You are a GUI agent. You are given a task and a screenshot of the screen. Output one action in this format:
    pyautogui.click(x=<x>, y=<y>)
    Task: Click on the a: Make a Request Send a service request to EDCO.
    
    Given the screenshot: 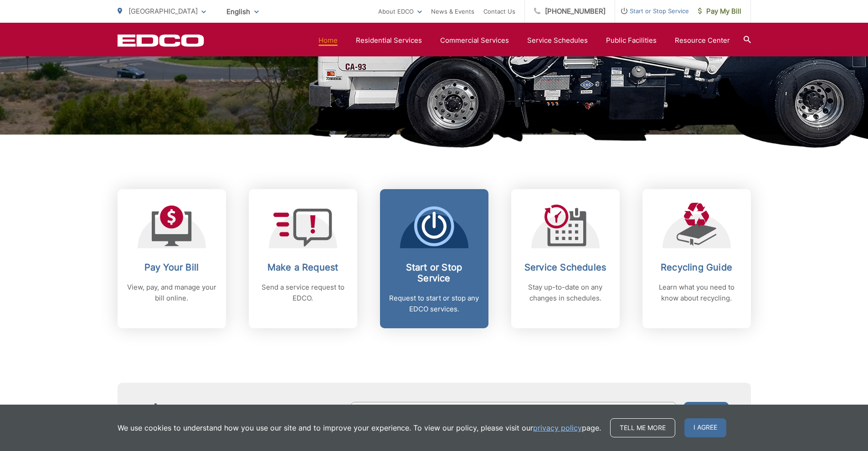 What is the action you would take?
    pyautogui.click(x=303, y=259)
    